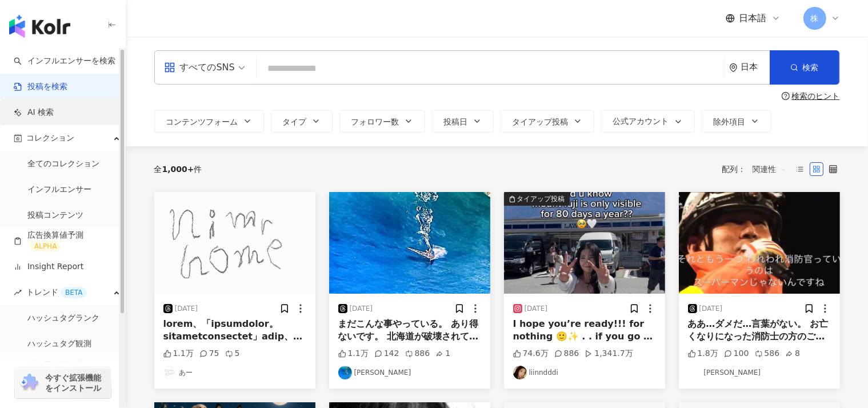 The height and width of the screenshot is (408, 868). What do you see at coordinates (382, 121) in the screenshot?
I see `button: フォロワー数` at bounding box center [382, 121].